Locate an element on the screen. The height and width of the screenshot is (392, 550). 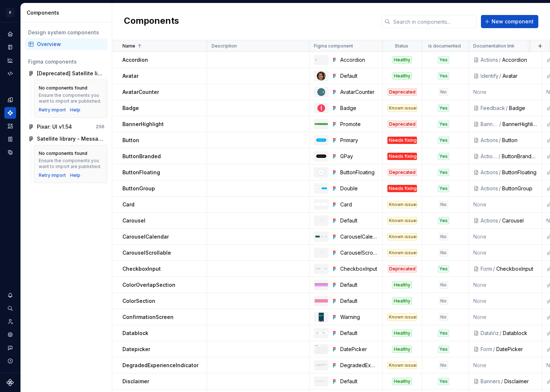
div: Feedback is located at coordinates (493, 108).